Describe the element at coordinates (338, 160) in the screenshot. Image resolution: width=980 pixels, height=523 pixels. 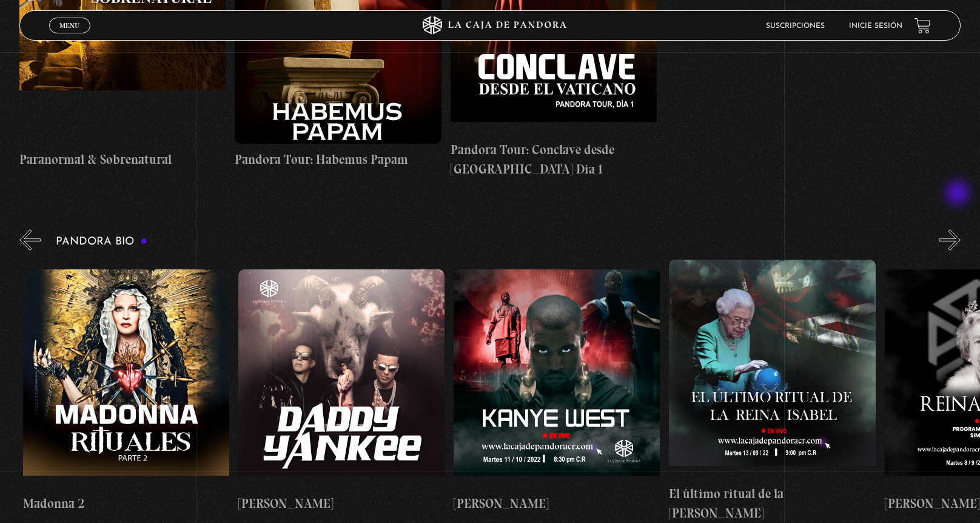
I see `h4: Pandora Tour: Habemus Papam` at that location.